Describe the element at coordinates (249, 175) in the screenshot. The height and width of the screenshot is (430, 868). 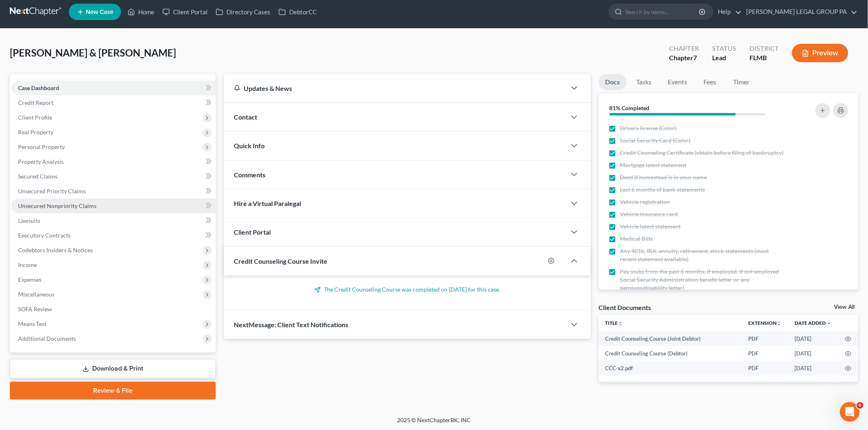
I see `span: Comments` at that location.